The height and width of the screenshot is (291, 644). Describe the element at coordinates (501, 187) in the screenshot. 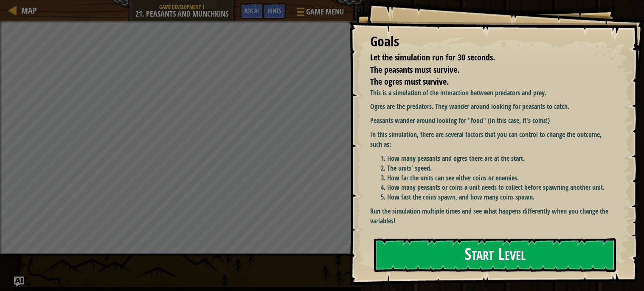

I see `li: How many peasants or coins a unit needs to collect before spawning another unit.` at that location.